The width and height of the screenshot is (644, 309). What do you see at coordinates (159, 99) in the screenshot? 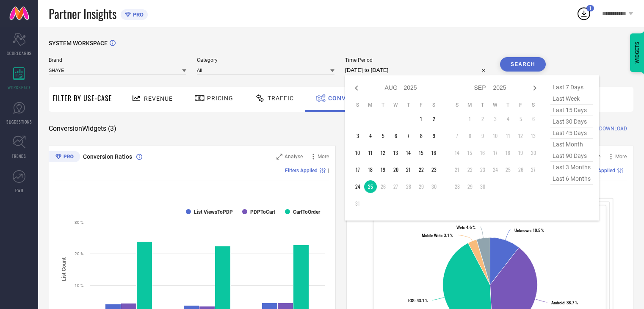
I see `span: Revenue` at bounding box center [159, 99].